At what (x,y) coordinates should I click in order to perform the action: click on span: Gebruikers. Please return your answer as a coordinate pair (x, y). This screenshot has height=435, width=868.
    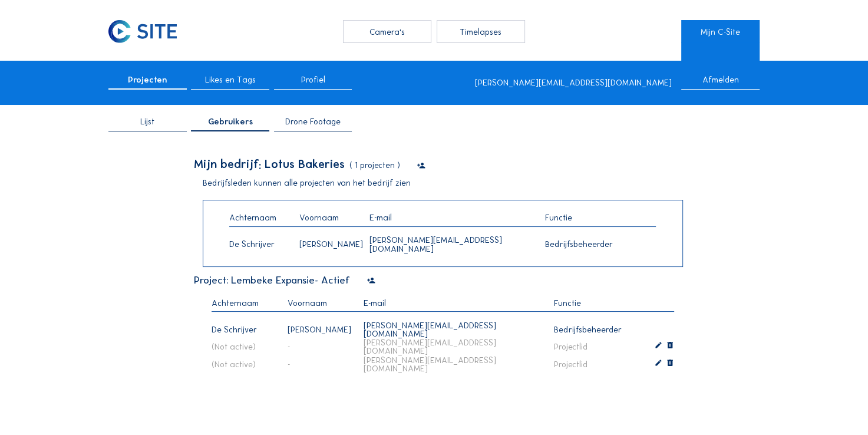
    Looking at the image, I should click on (231, 122).